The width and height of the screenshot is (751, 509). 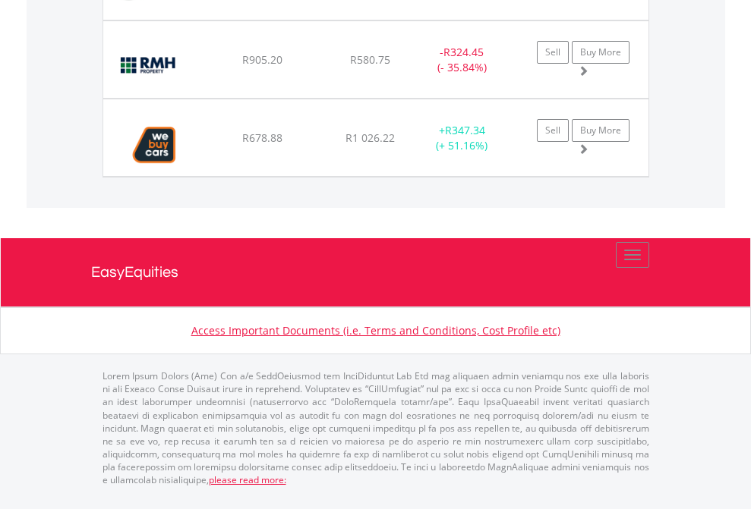 What do you see at coordinates (376, 330) in the screenshot?
I see `a: Access Important Documents (i.e. Terms and Conditions, Cost Profile etc)` at bounding box center [376, 330].